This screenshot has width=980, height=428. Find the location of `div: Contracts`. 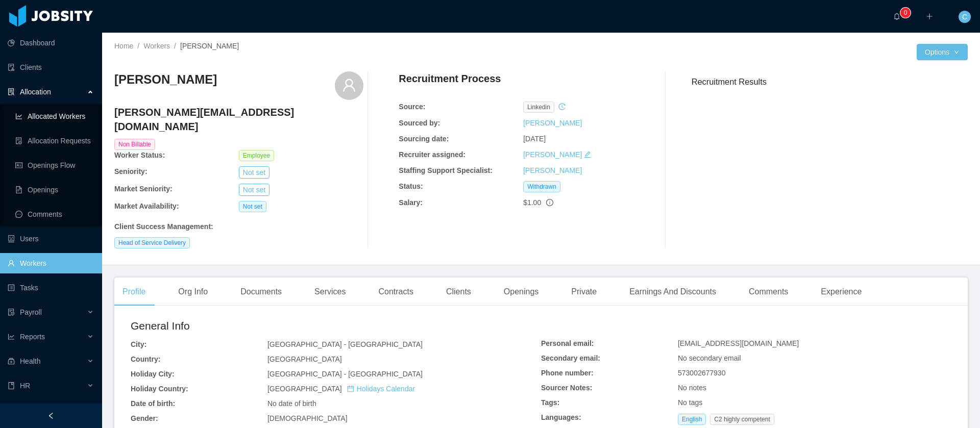

div: Contracts is located at coordinates (395, 292).